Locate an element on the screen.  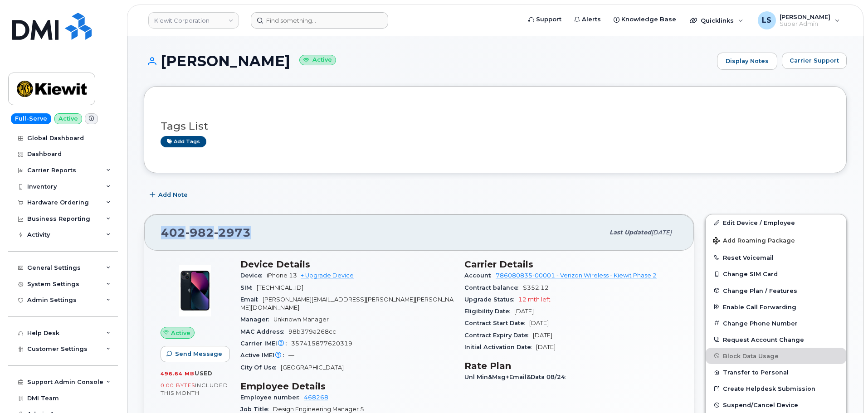
a: Add tags is located at coordinates (183, 142).